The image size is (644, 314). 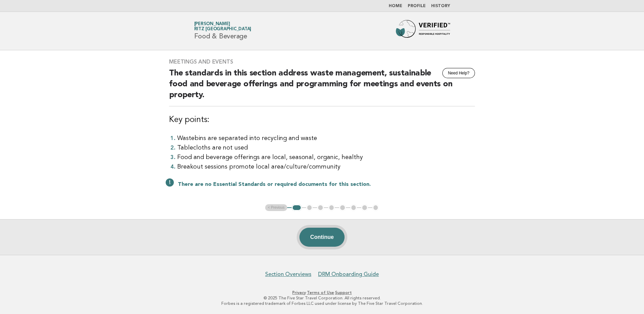 What do you see at coordinates (297, 208) in the screenshot?
I see `button: 1` at bounding box center [297, 208].